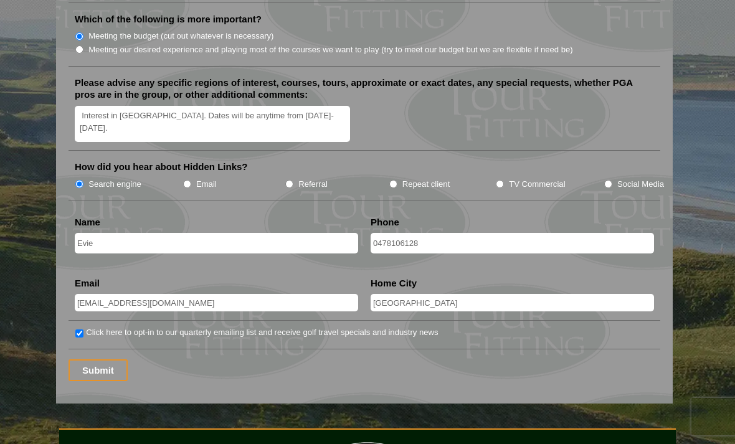 This screenshot has width=735, height=444. I want to click on label: Meeting the budget (cut out whatever is necessary), so click(181, 36).